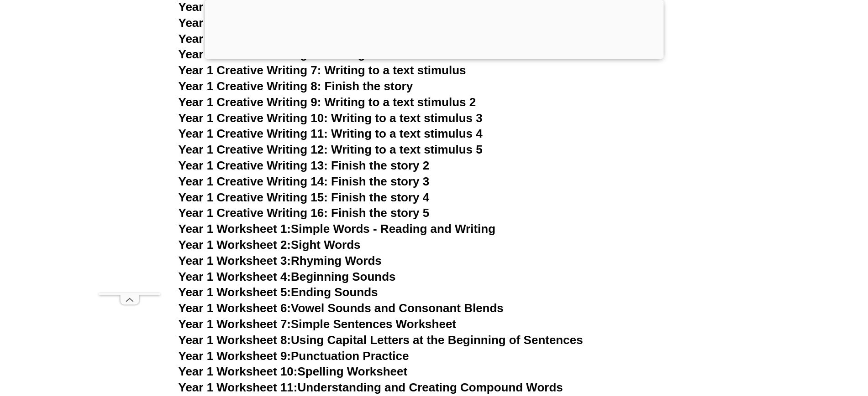  Describe the element at coordinates (288, 277) in the screenshot. I see `a: Year 1 Worksheet 4:Beginning Sounds` at that location.